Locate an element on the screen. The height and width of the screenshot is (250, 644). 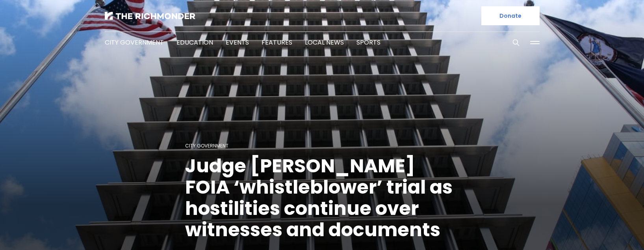
a: Donate is located at coordinates (510, 16).